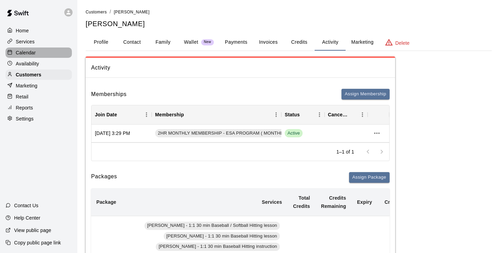 The height and width of the screenshot is (253, 500). What do you see at coordinates (25, 42) in the screenshot?
I see `p: Services` at bounding box center [25, 42].